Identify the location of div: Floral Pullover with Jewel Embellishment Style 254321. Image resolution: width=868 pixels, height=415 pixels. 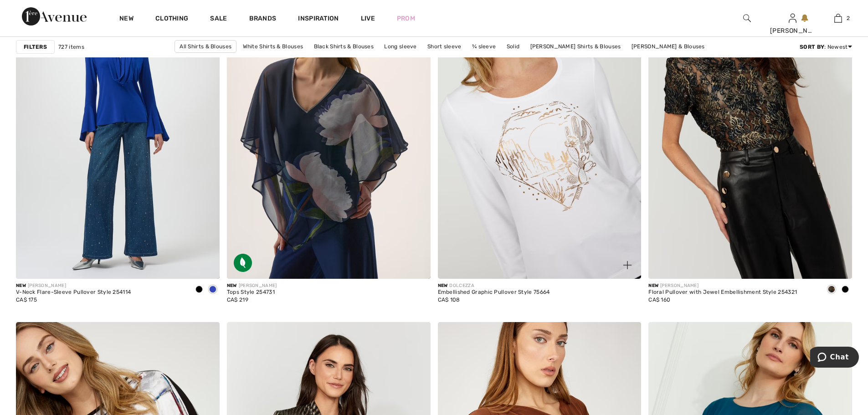
(723, 293).